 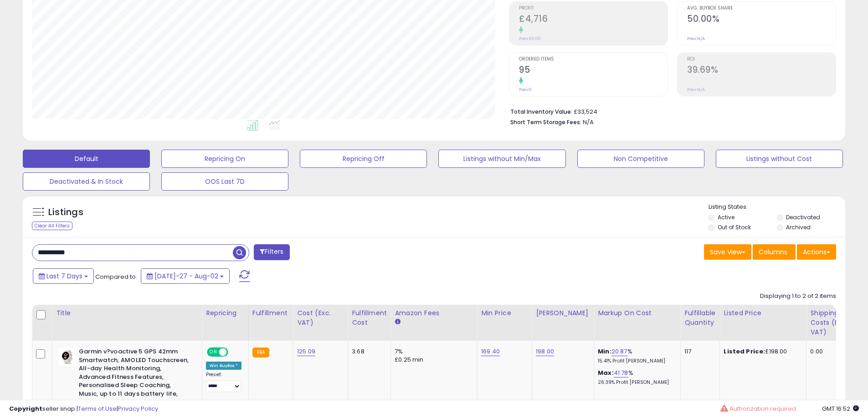 I want to click on div: Cost (Exc. VAT), so click(x=320, y=318).